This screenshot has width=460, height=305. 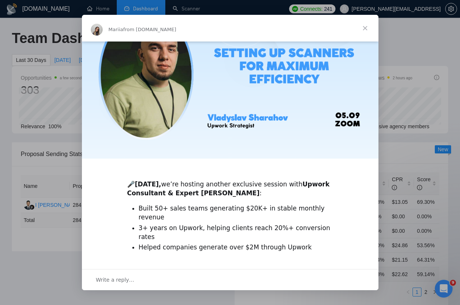 What do you see at coordinates (116, 29) in the screenshot?
I see `span: Mariia` at bounding box center [116, 29].